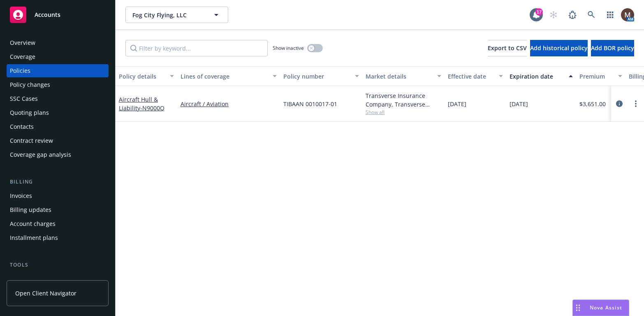 The image size is (644, 316). I want to click on a: Policy changes, so click(58, 85).